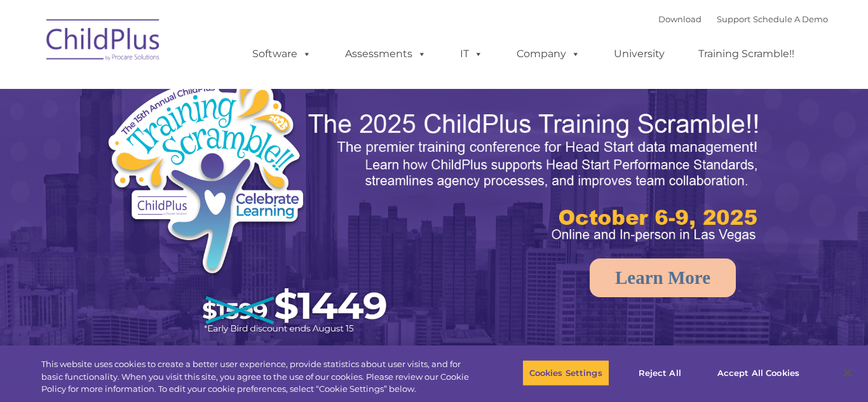 This screenshot has width=868, height=402. Describe the element at coordinates (663, 278) in the screenshot. I see `a: Learn More` at that location.